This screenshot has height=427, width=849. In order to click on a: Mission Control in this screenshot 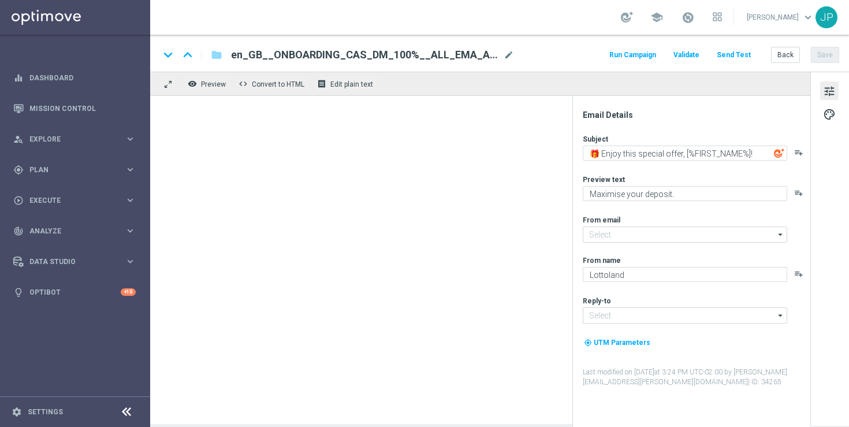, I will do `click(83, 108)`.